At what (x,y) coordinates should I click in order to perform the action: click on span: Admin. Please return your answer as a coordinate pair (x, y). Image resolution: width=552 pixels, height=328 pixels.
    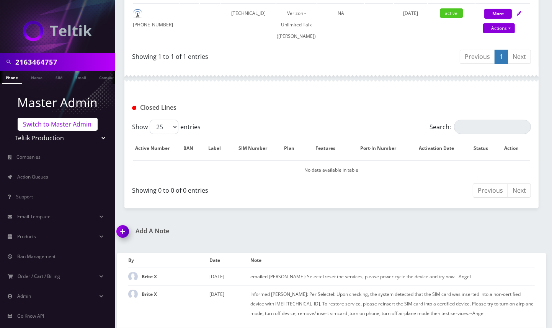
    Looking at the image, I should click on (24, 296).